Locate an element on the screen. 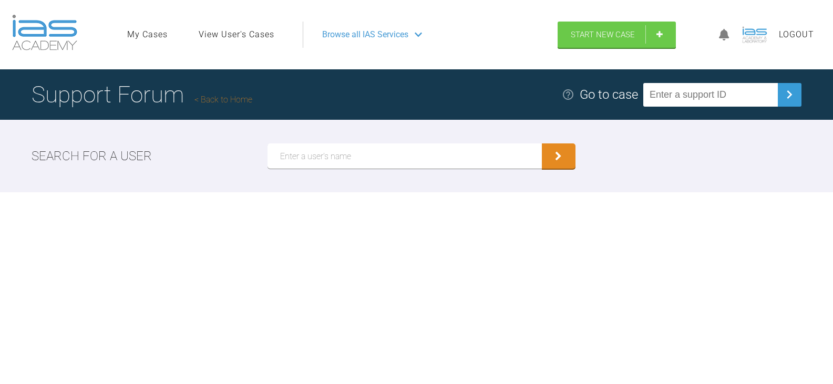  span: Browse all IAS Services is located at coordinates (365, 35).